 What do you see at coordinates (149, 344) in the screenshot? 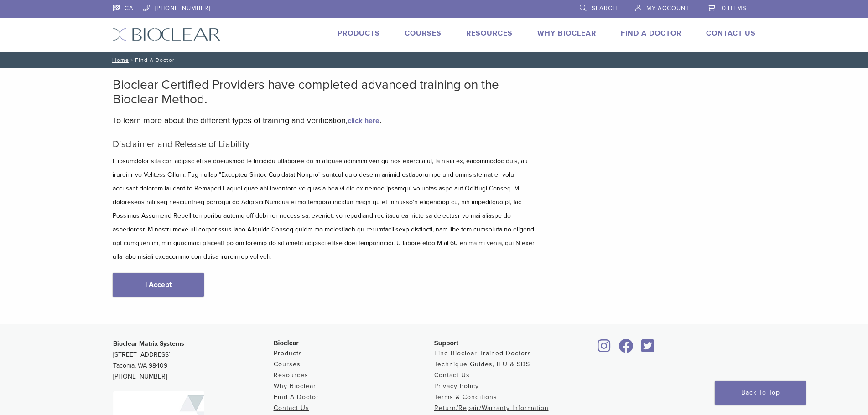
I see `strong: Bioclear Matrix Systems` at bounding box center [149, 344].